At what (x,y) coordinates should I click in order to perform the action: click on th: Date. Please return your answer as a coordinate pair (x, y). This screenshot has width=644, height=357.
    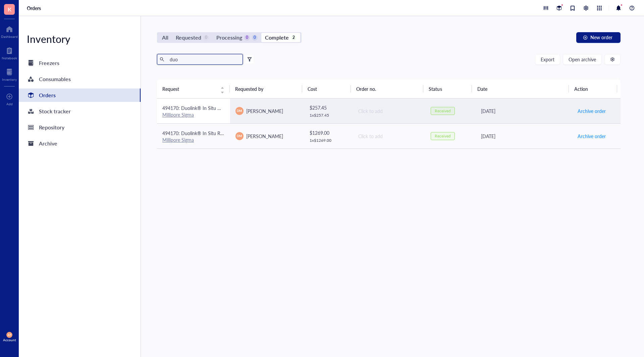
    Looking at the image, I should click on (520, 89).